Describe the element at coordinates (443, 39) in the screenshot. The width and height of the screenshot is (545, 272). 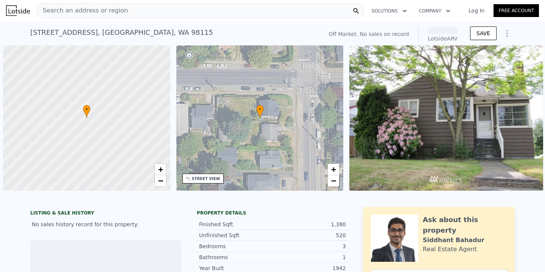
I see `div: Lotside ARV` at that location.